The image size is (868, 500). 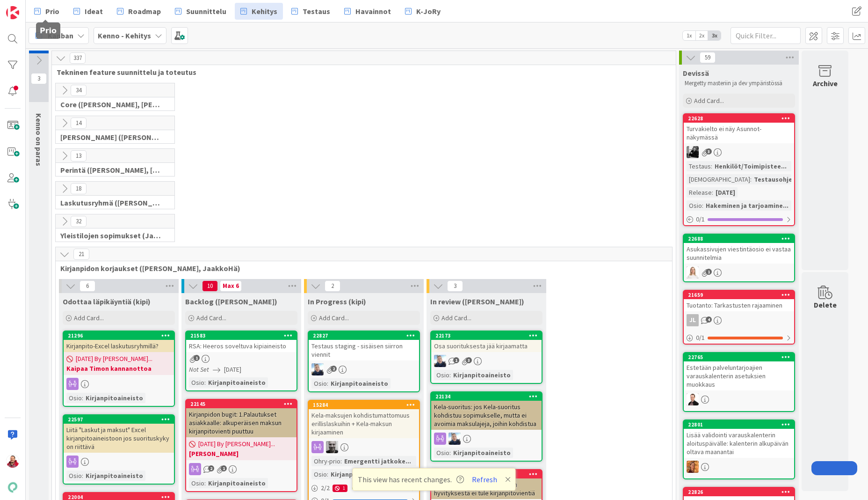 I want to click on span: In review (kipi), so click(x=477, y=301).